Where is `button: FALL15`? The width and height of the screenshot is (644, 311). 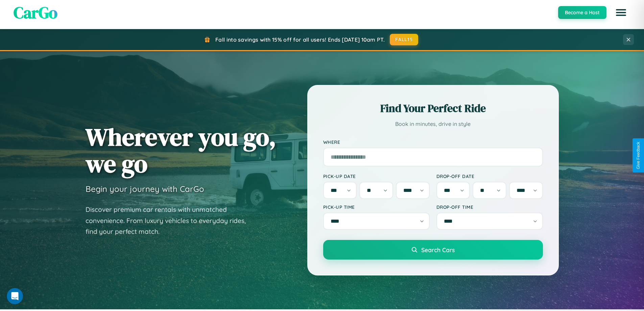
button: FALL15 is located at coordinates (404, 40).